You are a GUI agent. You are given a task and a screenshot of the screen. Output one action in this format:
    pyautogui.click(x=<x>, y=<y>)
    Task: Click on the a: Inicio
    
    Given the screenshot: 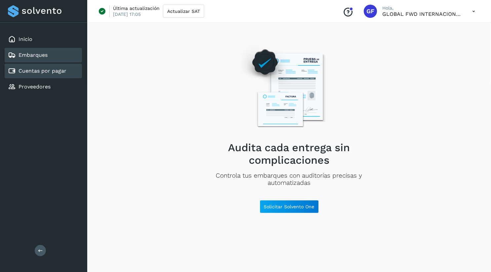 What is the action you would take?
    pyautogui.click(x=25, y=39)
    